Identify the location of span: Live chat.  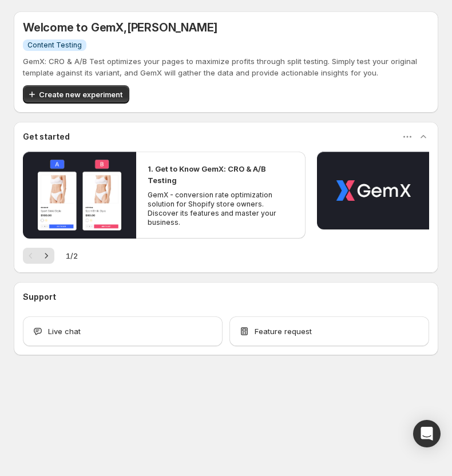
(64, 331).